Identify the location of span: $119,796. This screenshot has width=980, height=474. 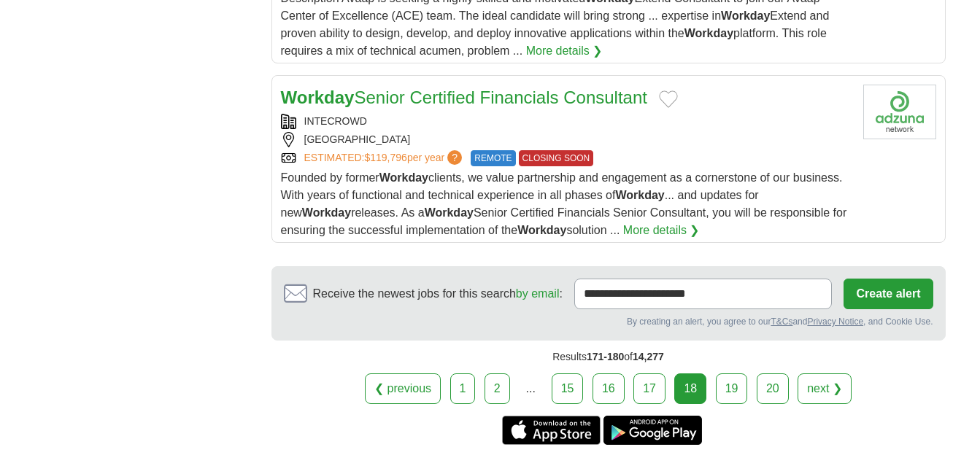
(386, 158).